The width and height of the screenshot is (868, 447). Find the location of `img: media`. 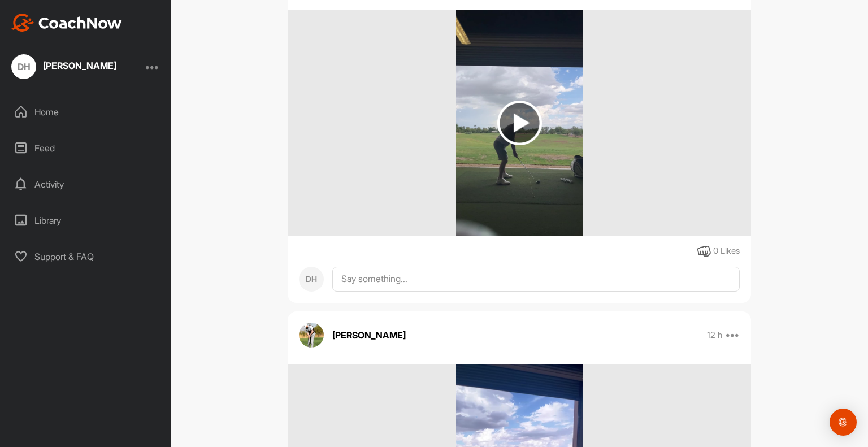

img: media is located at coordinates (519, 123).